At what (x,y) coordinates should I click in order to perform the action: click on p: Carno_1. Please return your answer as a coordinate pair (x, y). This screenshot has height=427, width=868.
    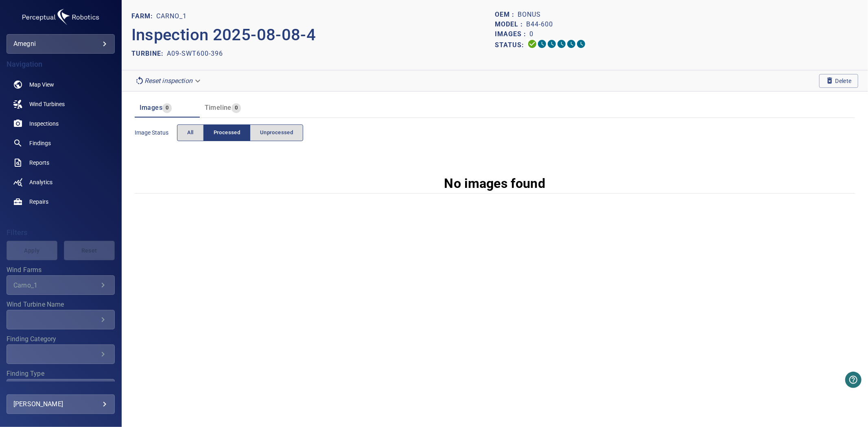
    Looking at the image, I should click on (171, 16).